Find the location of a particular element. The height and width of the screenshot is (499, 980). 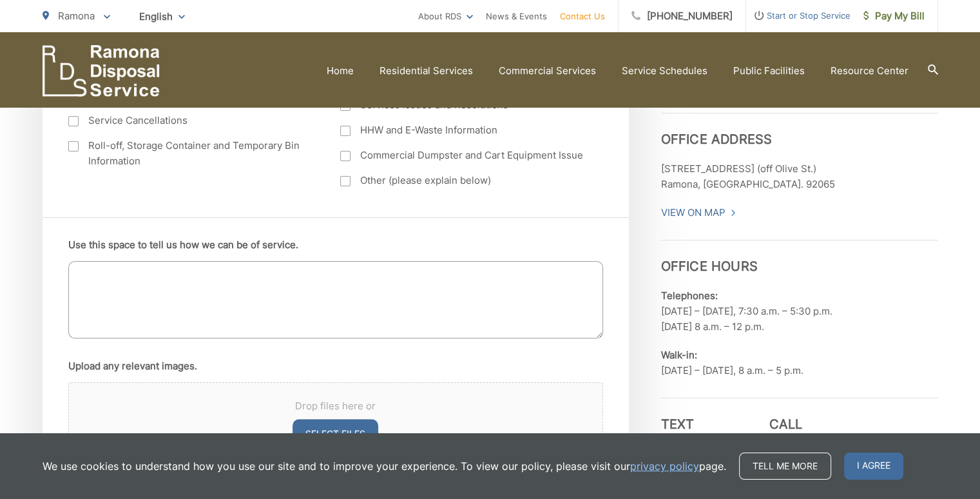

h3: Text is located at coordinates (703, 424).